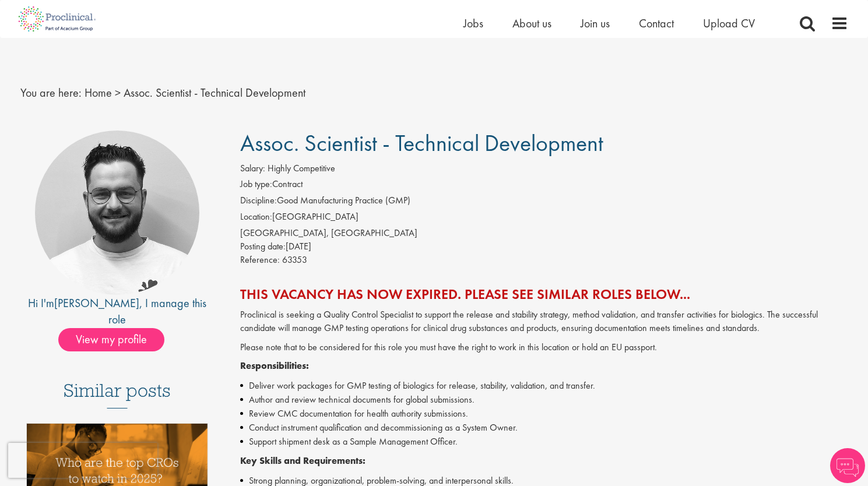  I want to click on a: Join us, so click(595, 24).